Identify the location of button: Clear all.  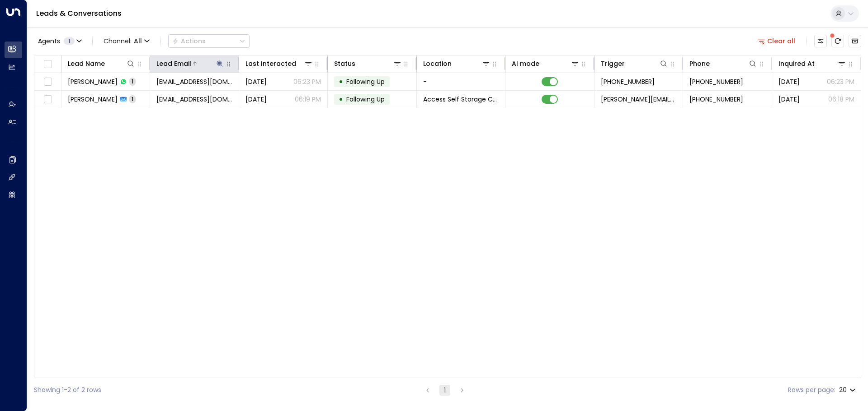
(777, 41).